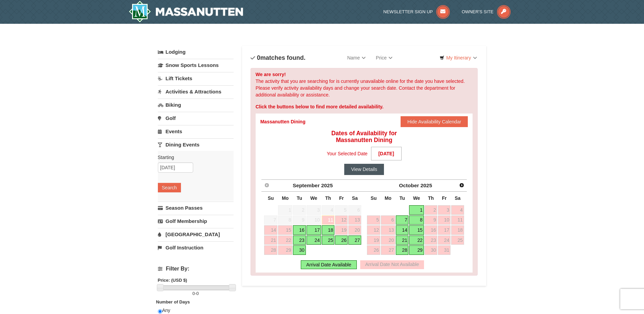  I want to click on a: 1, so click(417, 210).